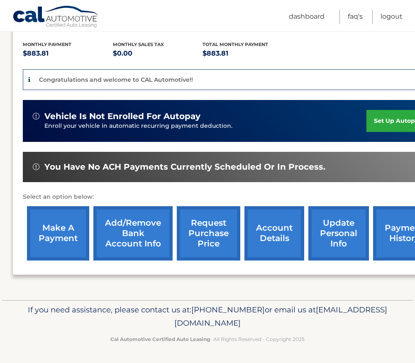 Image resolution: width=415 pixels, height=363 pixels. What do you see at coordinates (209, 233) in the screenshot?
I see `a: request purchase price` at bounding box center [209, 233].